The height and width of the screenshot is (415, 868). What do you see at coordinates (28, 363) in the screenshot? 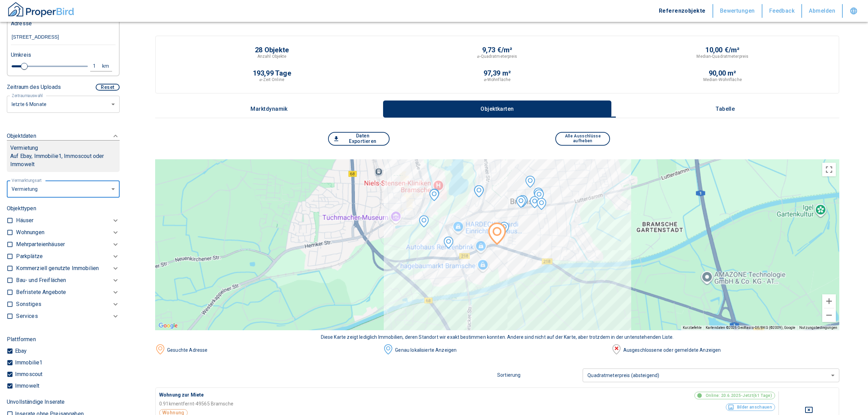
I see `p: Immobilie1` at bounding box center [28, 363].